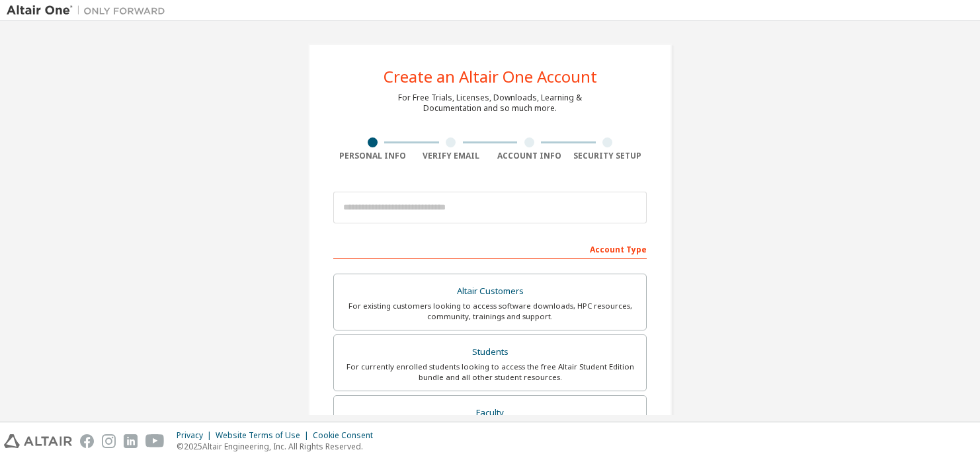 This screenshot has width=980, height=460. Describe the element at coordinates (490, 103) in the screenshot. I see `div: For Free Trials, Licenses, Downloads, Learning & Documentation and so much more.` at that location.